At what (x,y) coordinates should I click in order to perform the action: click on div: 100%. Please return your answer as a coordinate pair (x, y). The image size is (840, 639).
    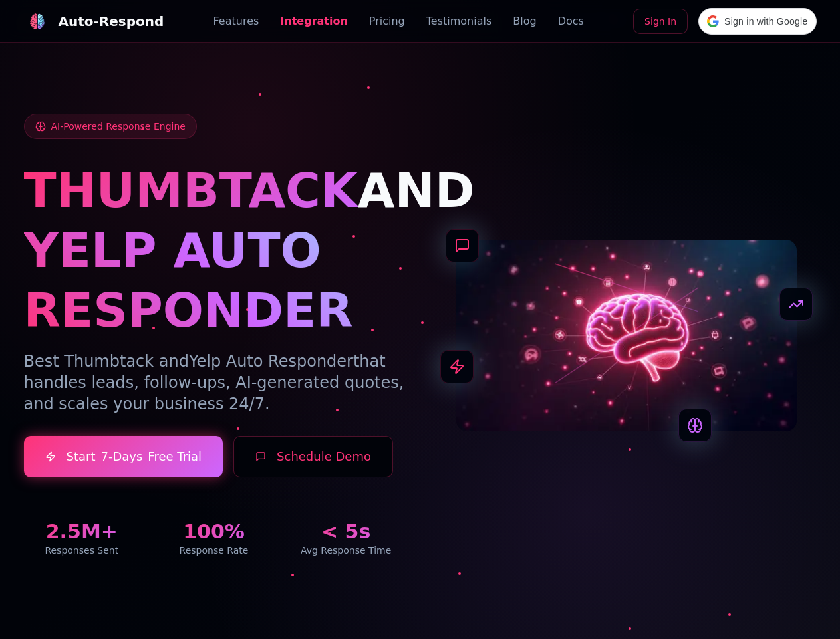
    Looking at the image, I should click on (214, 532).